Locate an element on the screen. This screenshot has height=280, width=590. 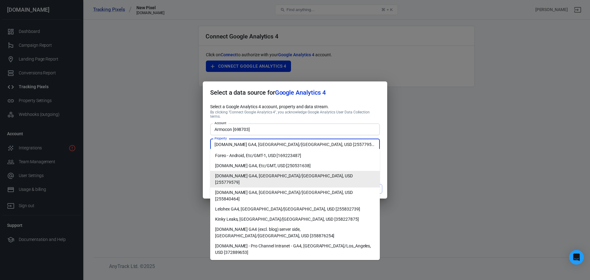
span: Google Analytics 4 is located at coordinates (300, 92).